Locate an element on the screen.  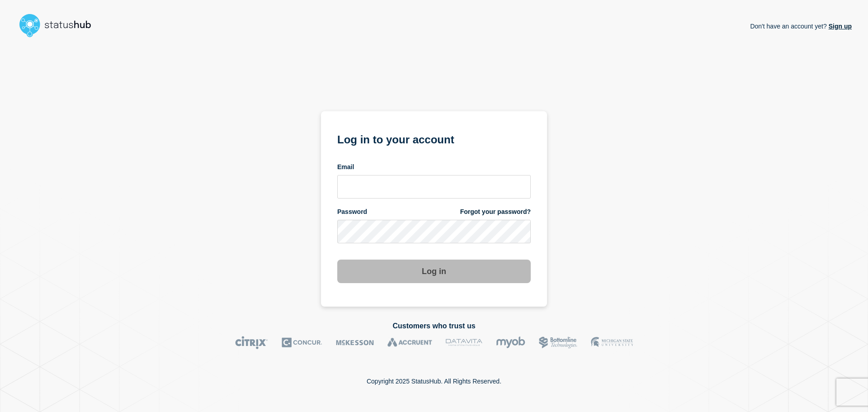
a: Sign up is located at coordinates (839, 26).